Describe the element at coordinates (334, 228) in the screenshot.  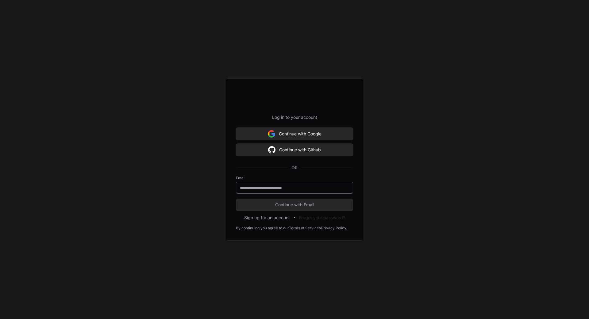
I see `a: Privacy Policy.` at that location.